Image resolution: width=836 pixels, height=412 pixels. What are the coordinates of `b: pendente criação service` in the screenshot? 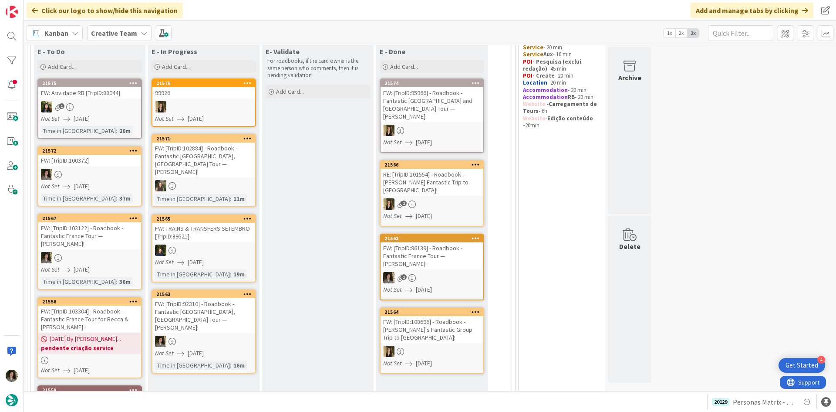 It's located at (90, 348).